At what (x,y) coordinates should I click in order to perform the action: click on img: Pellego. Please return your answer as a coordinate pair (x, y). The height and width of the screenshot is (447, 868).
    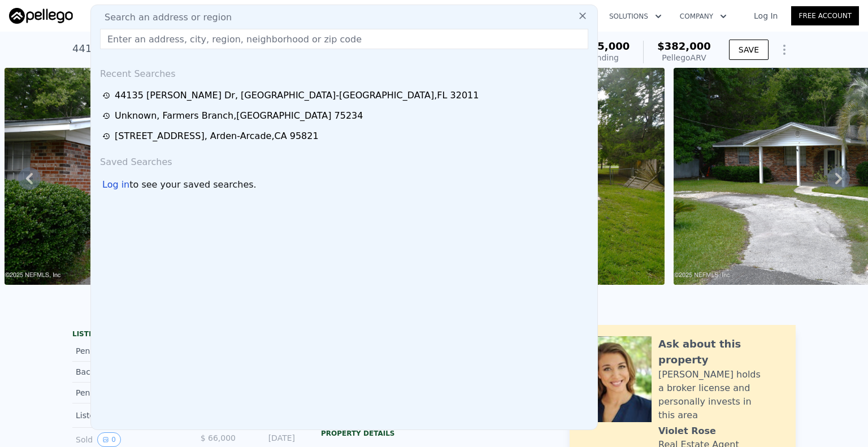
    Looking at the image, I should click on (40, 16).